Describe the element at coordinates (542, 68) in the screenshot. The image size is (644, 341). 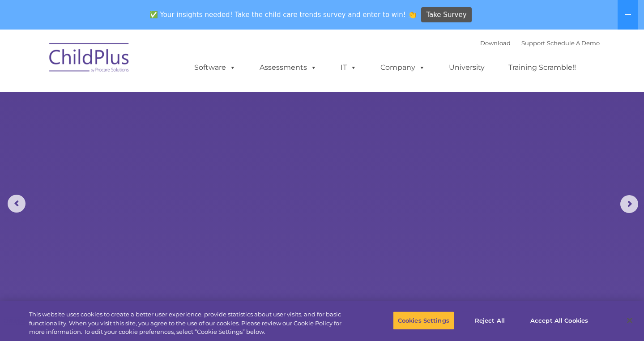
I see `a: Training Scramble!!` at that location.